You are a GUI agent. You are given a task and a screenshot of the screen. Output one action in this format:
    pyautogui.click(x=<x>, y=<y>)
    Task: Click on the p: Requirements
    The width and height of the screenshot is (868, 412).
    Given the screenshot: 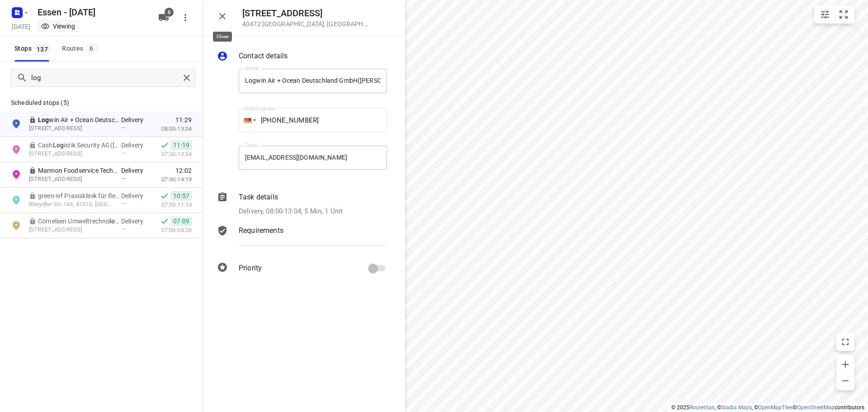 What is the action you would take?
    pyautogui.click(x=261, y=231)
    